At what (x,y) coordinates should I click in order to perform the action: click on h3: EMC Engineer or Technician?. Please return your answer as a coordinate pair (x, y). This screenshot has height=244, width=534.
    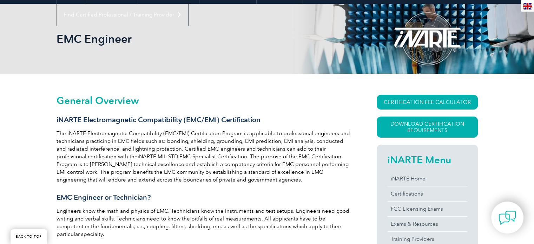
    Looking at the image, I should click on (204, 197).